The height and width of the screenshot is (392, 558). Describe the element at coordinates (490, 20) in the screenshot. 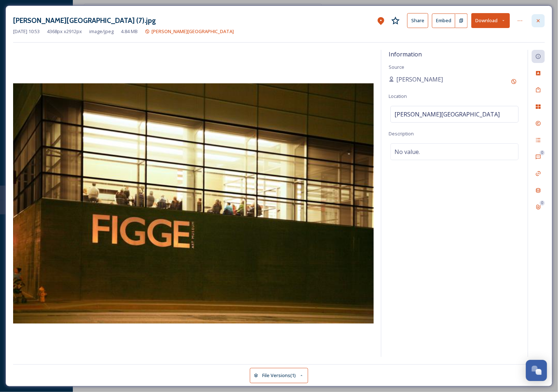

I see `button: Download` at that location.